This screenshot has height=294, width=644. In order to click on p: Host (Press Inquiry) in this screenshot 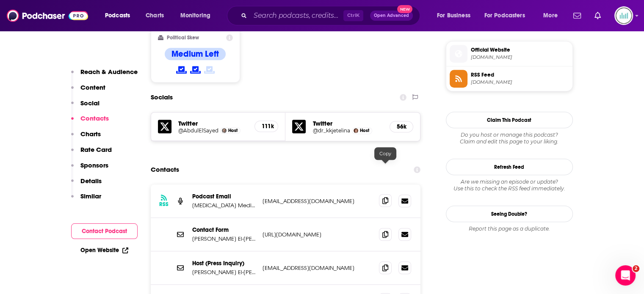, I will do `click(224, 263)`.